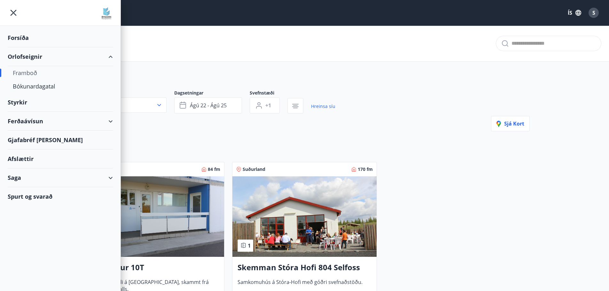  What do you see at coordinates (60, 121) in the screenshot?
I see `div: Ferðaávísun` at bounding box center [60, 121].